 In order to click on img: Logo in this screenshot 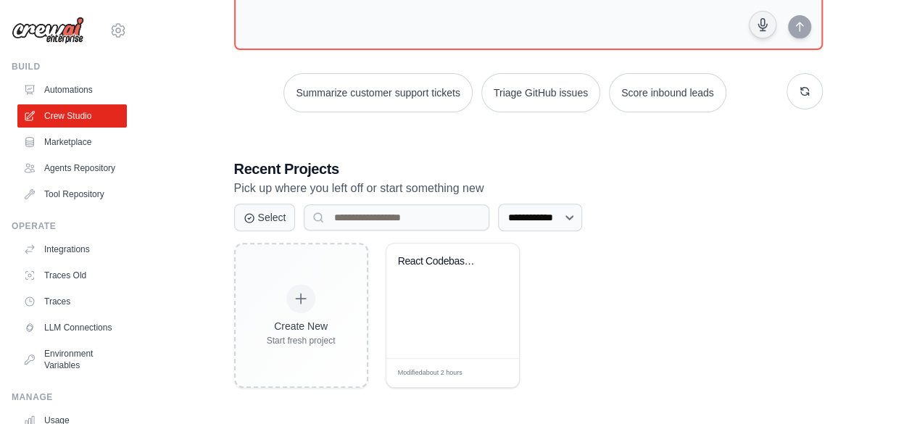, I will do `click(48, 30)`.